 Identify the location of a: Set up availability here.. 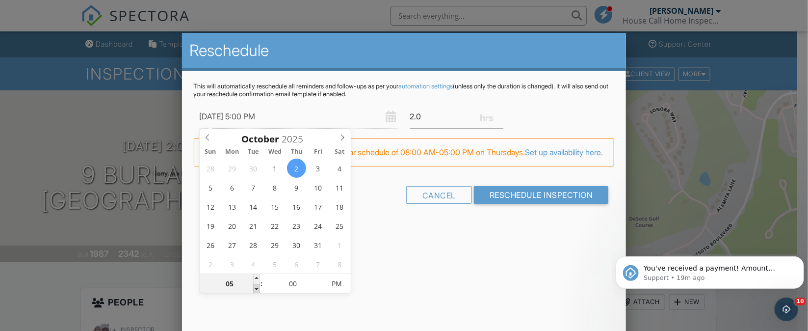
(564, 152).